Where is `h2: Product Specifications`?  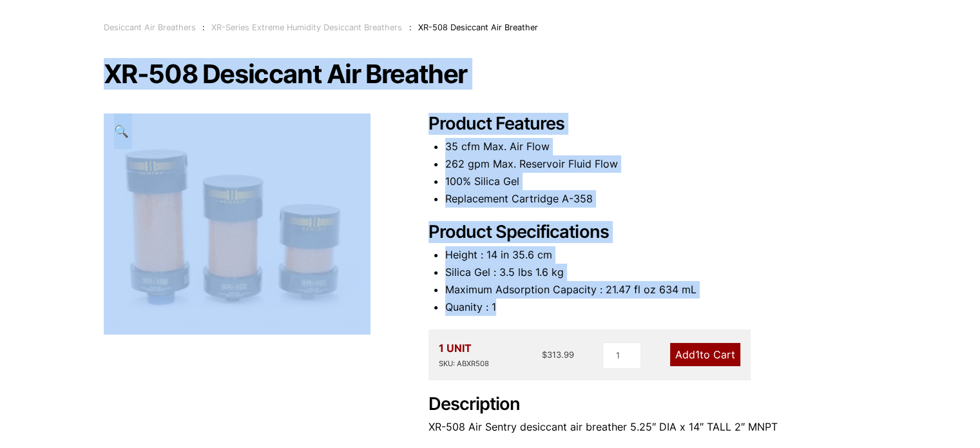 h2: Product Specifications is located at coordinates (653, 232).